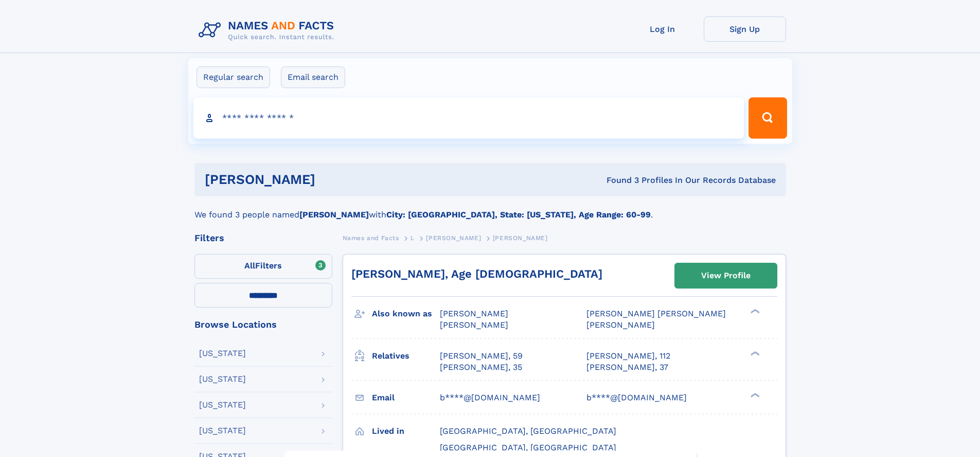 Image resolution: width=980 pixels, height=457 pixels. What do you see at coordinates (726, 275) in the screenshot?
I see `a: View Profile` at bounding box center [726, 275].